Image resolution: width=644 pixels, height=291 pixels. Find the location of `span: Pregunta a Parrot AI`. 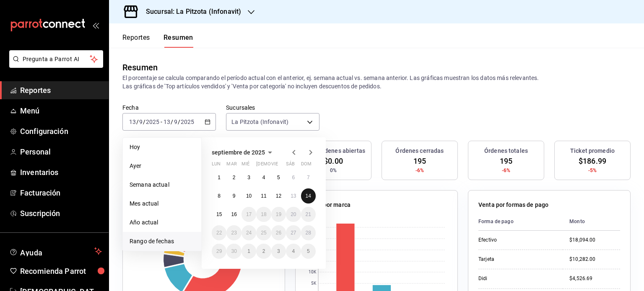

span: Pregunta a Parrot AI is located at coordinates (56, 59).